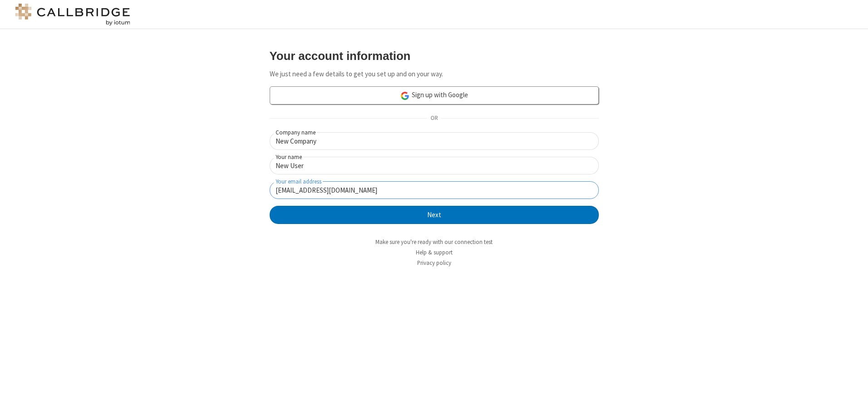  Describe the element at coordinates (434, 252) in the screenshot. I see `a: Help & support` at that location.